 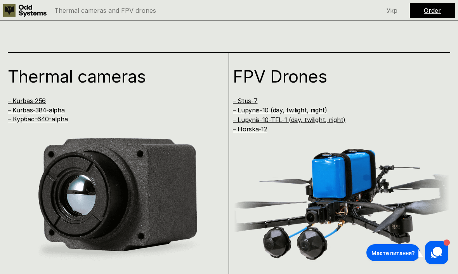 I want to click on a: – Kurbas-256, so click(x=27, y=101).